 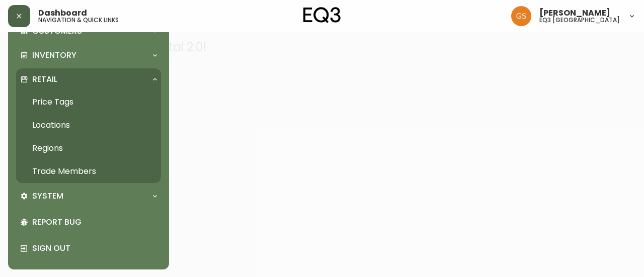 What do you see at coordinates (88, 125) in the screenshot?
I see `a: Locations` at bounding box center [88, 125].